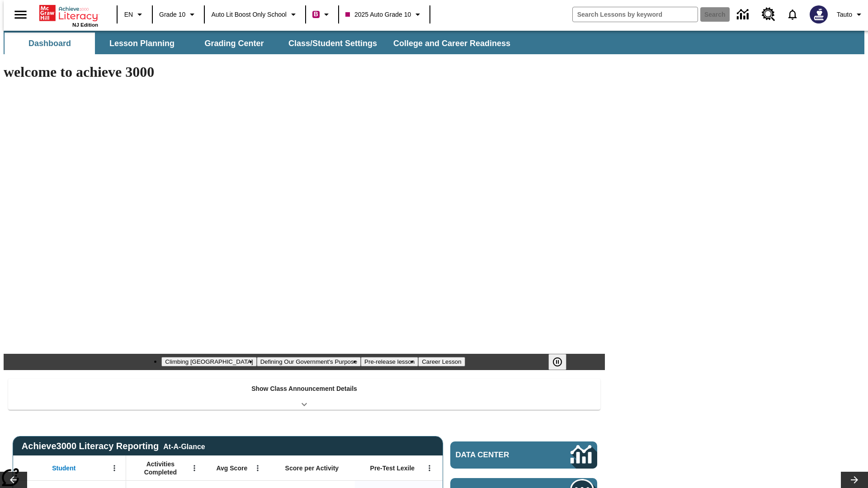 The image size is (868, 488). Describe the element at coordinates (392, 468) in the screenshot. I see `span: Pre-Test Lexile` at that location.